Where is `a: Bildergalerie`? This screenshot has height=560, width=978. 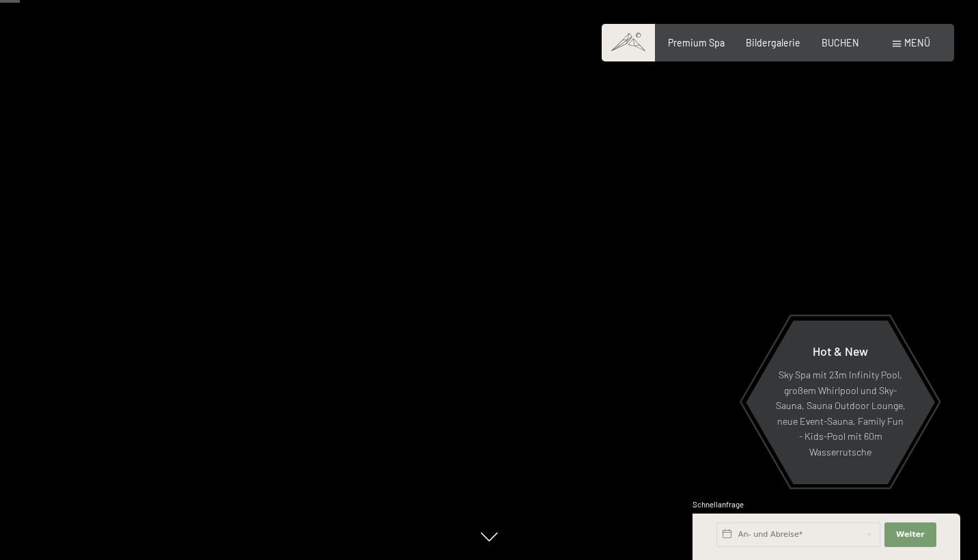 a: Bildergalerie is located at coordinates (774, 43).